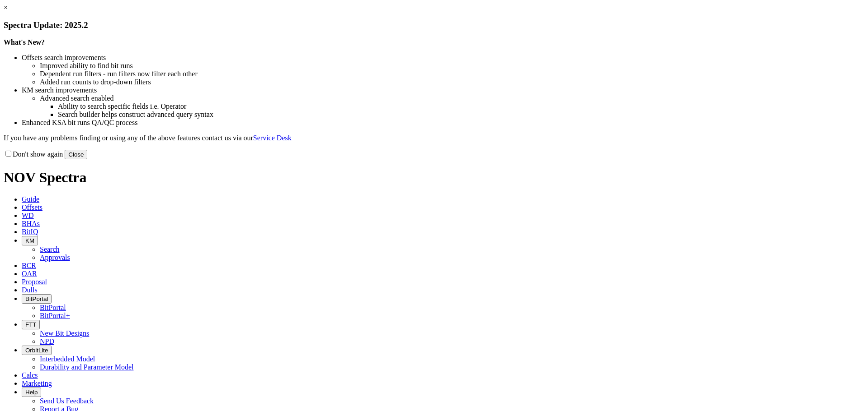  Describe the element at coordinates (443, 58) in the screenshot. I see `li: Offsets search improvements` at that location.